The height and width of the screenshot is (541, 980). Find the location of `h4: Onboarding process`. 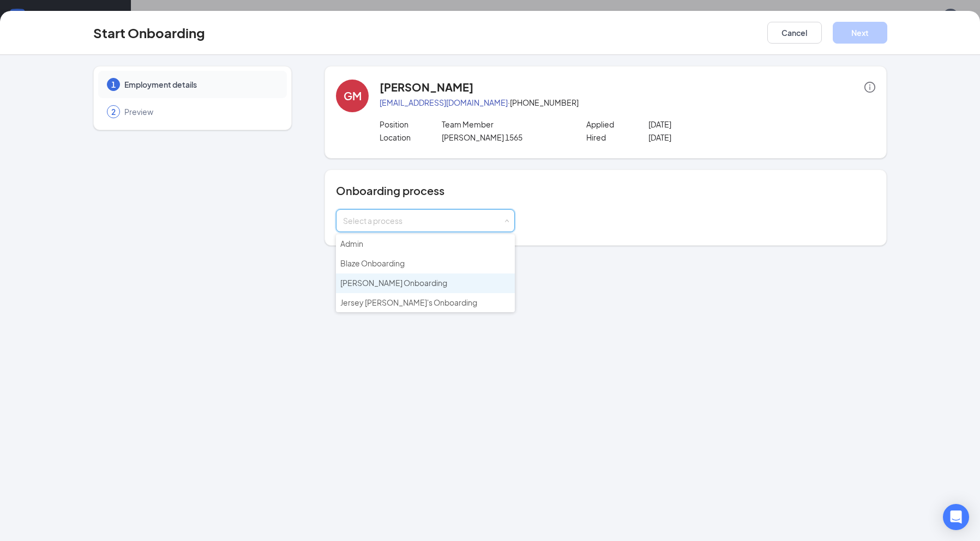

h4: Onboarding process is located at coordinates (605, 191).